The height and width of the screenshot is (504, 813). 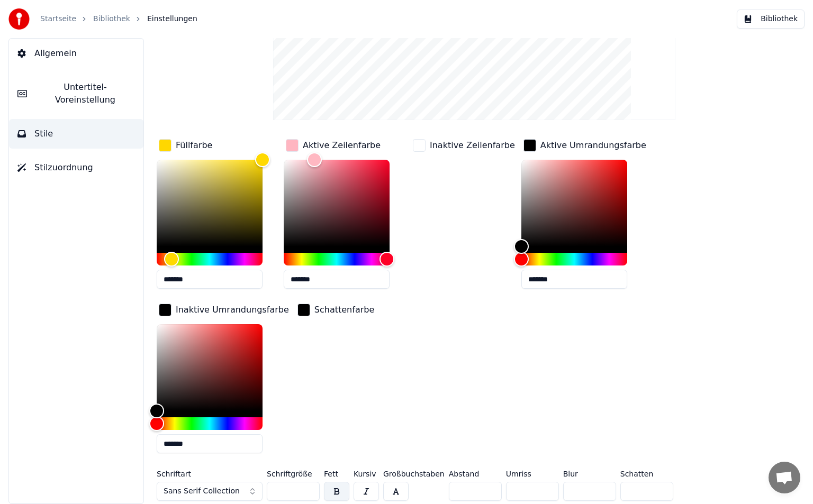 I want to click on div: Inaktive Zeilenfarbe, so click(x=472, y=145).